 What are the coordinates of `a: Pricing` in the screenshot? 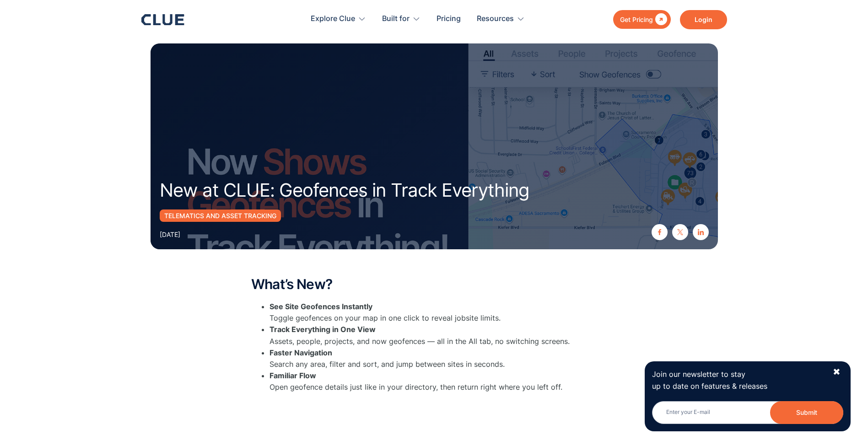 It's located at (448, 19).